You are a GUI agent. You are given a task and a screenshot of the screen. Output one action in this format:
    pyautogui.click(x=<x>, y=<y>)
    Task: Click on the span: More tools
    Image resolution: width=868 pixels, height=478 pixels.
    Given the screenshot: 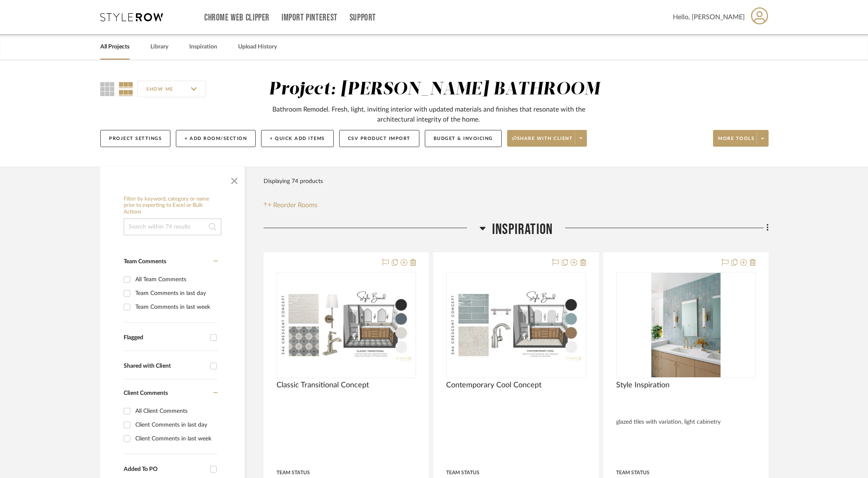 What is the action you would take?
    pyautogui.click(x=736, y=142)
    